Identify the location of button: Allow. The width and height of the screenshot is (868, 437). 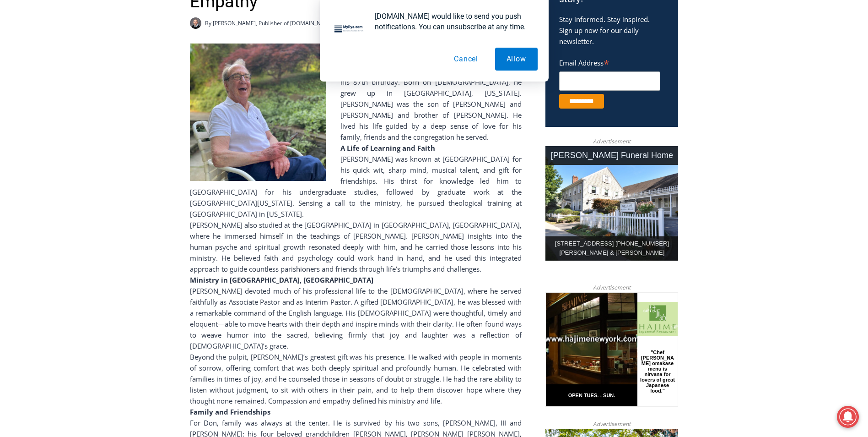
(517, 59).